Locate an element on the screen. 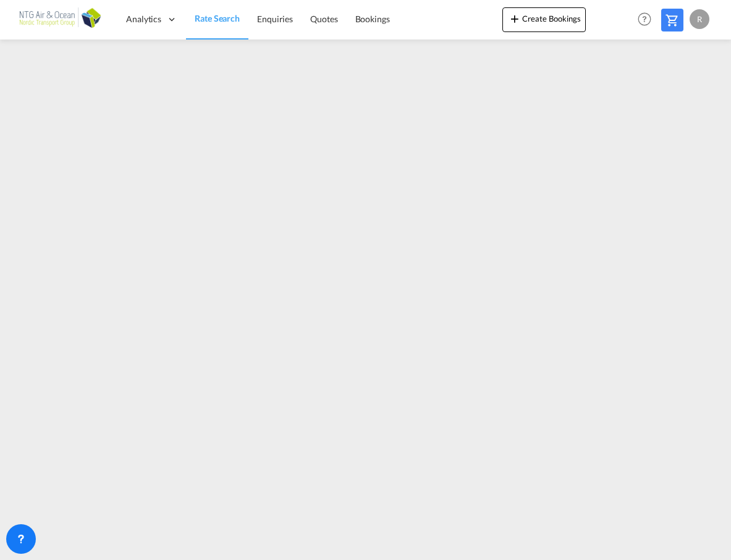  div: R is located at coordinates (700, 19).